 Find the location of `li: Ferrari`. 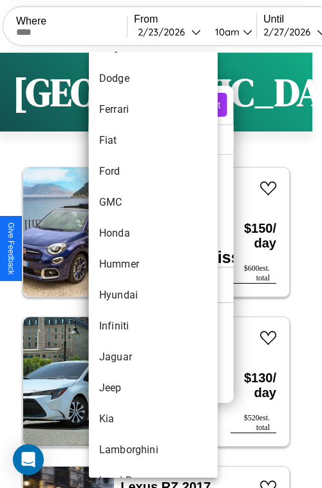

li: Ferrari is located at coordinates (153, 110).